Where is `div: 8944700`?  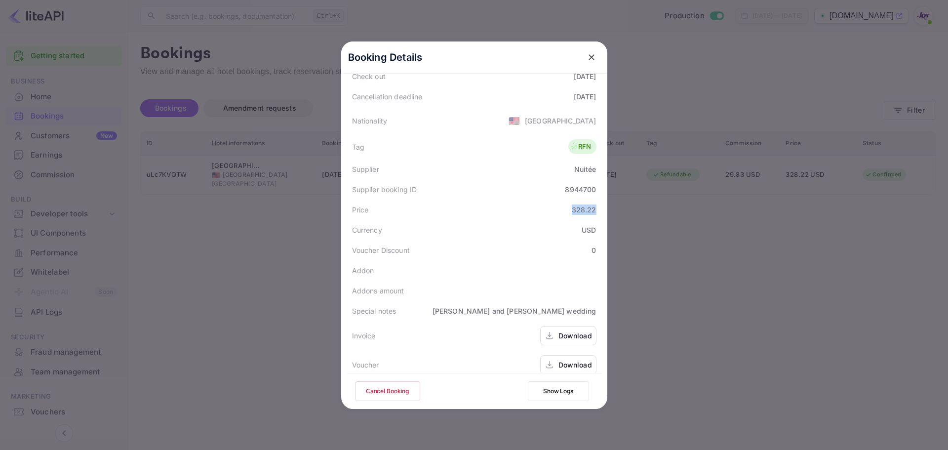 div: 8944700 is located at coordinates (580, 189).